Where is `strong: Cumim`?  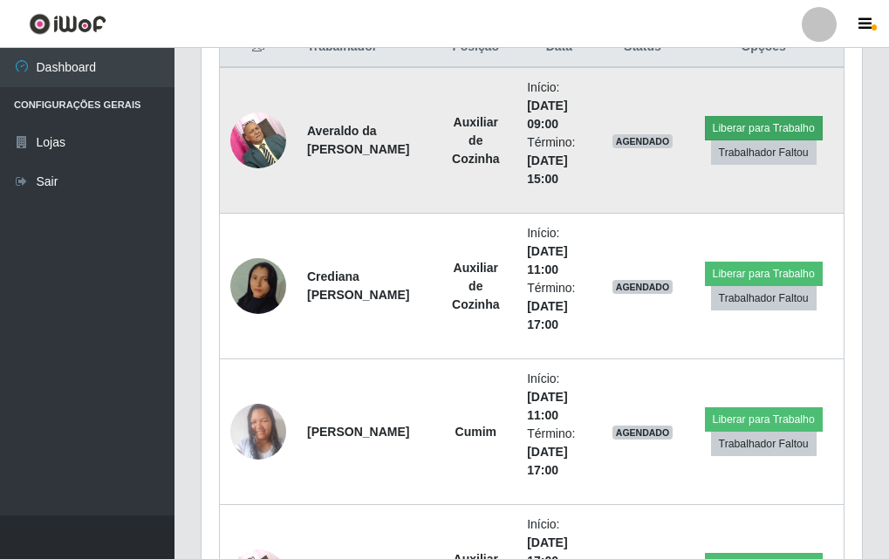 strong: Cumim is located at coordinates (476, 432).